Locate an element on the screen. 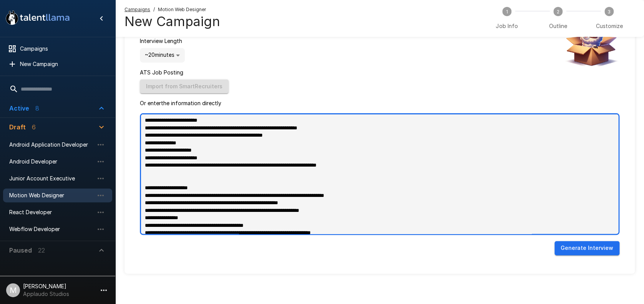  button: Generate Interview is located at coordinates (586, 249).